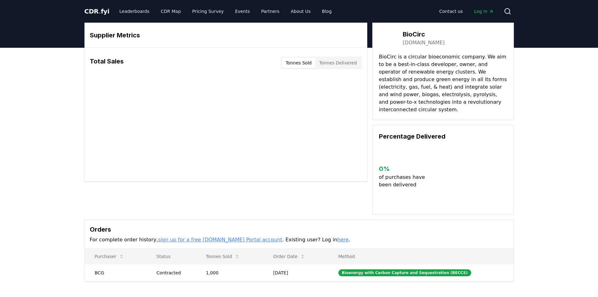 The width and height of the screenshot is (598, 297). Describe the element at coordinates (443, 136) in the screenshot. I see `h3: Percentage Delivered` at that location.